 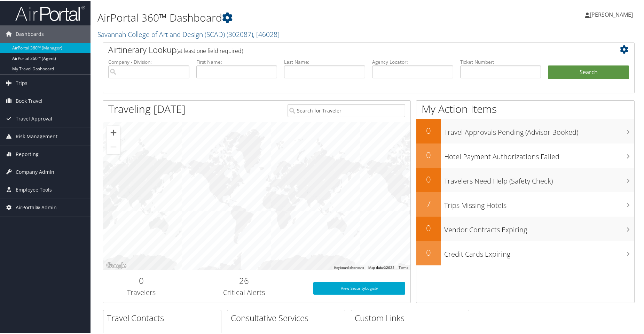 What do you see at coordinates (50, 12) in the screenshot?
I see `img: airportal-logo.png` at bounding box center [50, 12].